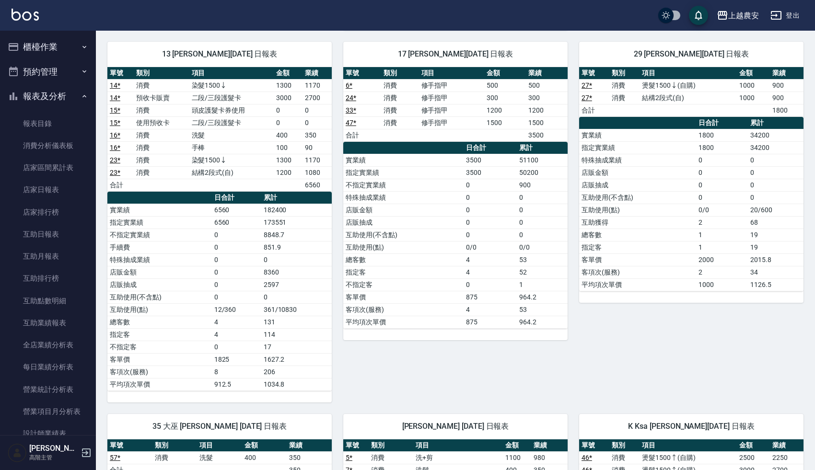 This screenshot has height=470, width=815. Describe the element at coordinates (451, 85) in the screenshot. I see `td: 修手指甲` at that location.